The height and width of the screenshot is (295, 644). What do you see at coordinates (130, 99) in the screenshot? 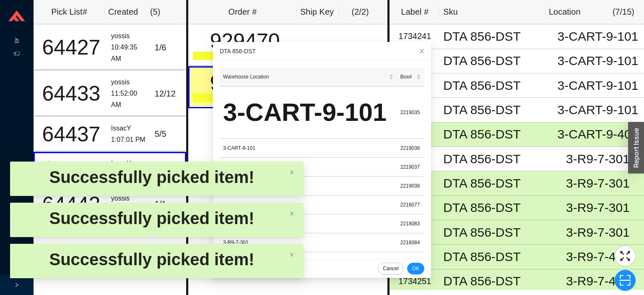
I see `div: 11:52:00 AM` at bounding box center [130, 99].